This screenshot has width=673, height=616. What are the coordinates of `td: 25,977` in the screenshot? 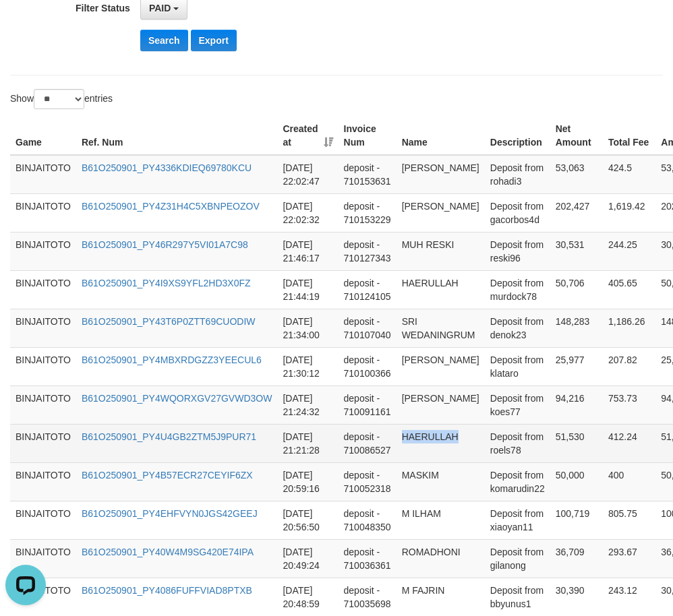 It's located at (577, 366).